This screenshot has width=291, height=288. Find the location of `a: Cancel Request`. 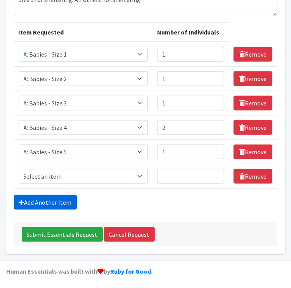

a: Cancel Request is located at coordinates (129, 235).